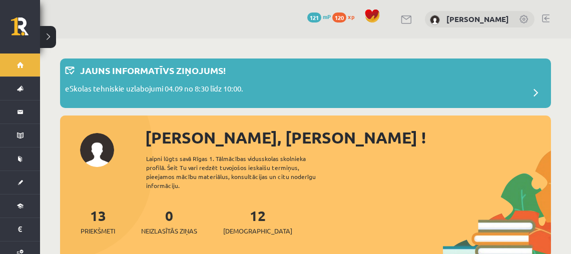 The height and width of the screenshot is (254, 571). Describe the element at coordinates (346, 17) in the screenshot. I see `a: 120 xp` at that location.